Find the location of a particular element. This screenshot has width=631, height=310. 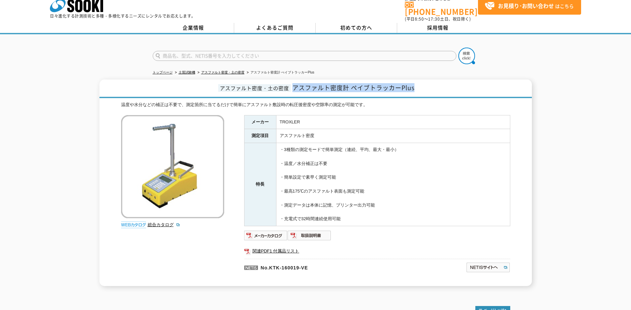

span: 8:50 is located at coordinates (419, 19).